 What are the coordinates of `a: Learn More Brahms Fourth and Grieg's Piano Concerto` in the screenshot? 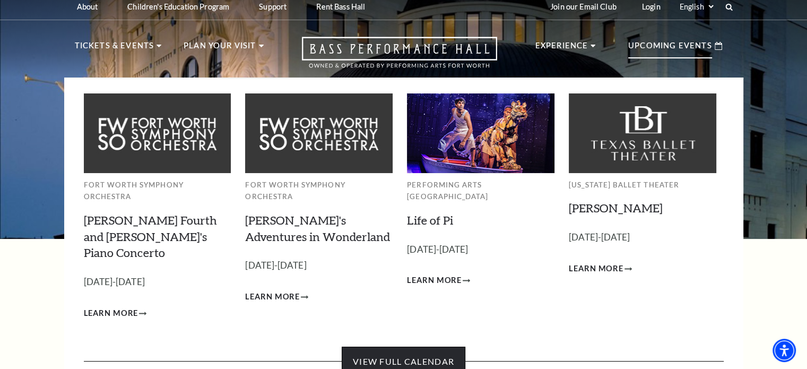 It's located at (115, 313).